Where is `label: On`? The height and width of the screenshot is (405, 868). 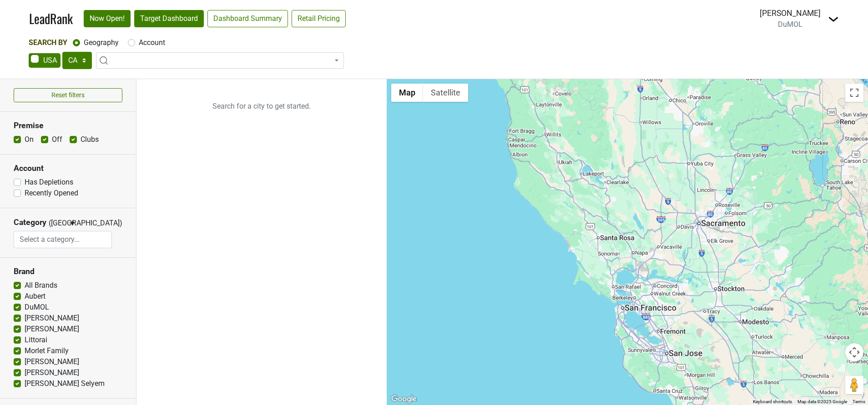 label: On is located at coordinates (29, 140).